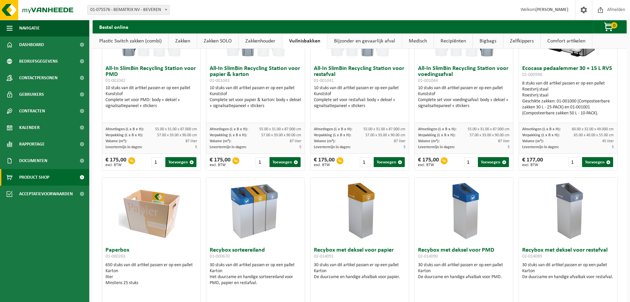  Describe the element at coordinates (522, 41) in the screenshot. I see `a: Zelfkippers` at that location.